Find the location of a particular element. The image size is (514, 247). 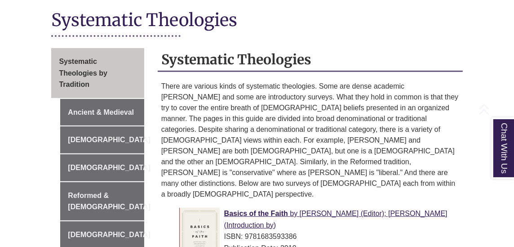

a: Back to Top is located at coordinates (495, 109).